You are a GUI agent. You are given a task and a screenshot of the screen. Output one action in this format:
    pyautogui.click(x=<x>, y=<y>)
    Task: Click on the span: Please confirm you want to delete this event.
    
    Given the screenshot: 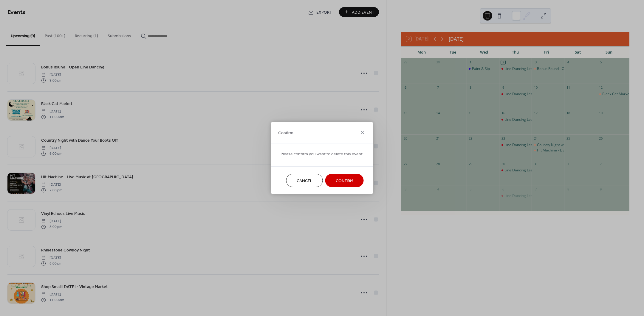 What is the action you would take?
    pyautogui.click(x=322, y=154)
    